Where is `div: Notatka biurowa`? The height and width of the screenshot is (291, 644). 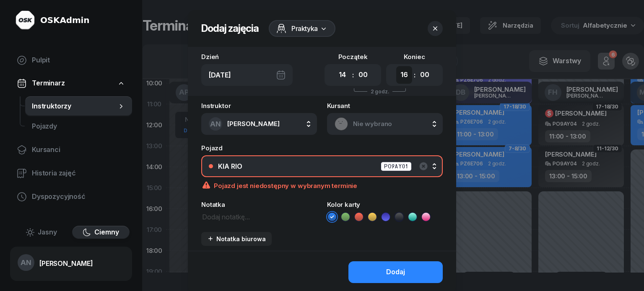 div: Notatka biurowa is located at coordinates (236, 239).